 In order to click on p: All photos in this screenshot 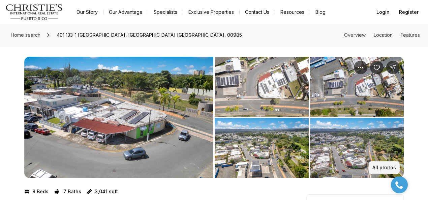, I will do `click(385, 168)`.